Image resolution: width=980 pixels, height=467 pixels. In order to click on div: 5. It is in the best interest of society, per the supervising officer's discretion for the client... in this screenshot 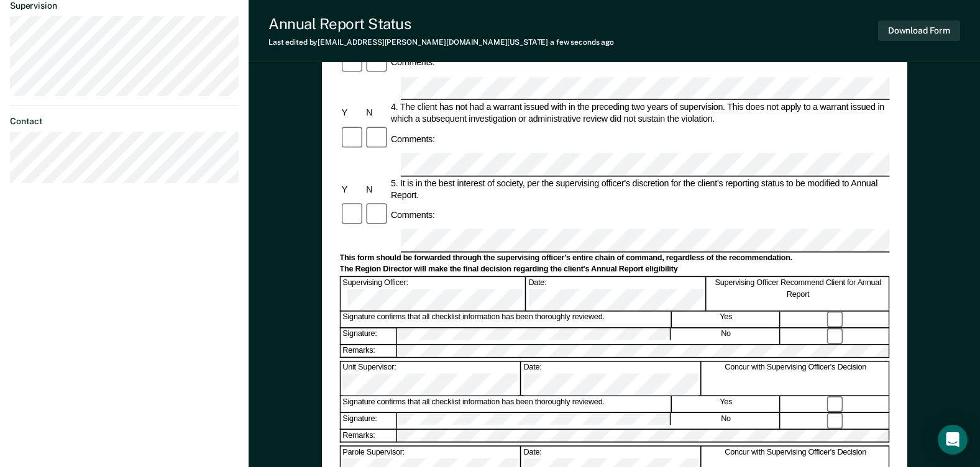, I will do `click(639, 189)`.